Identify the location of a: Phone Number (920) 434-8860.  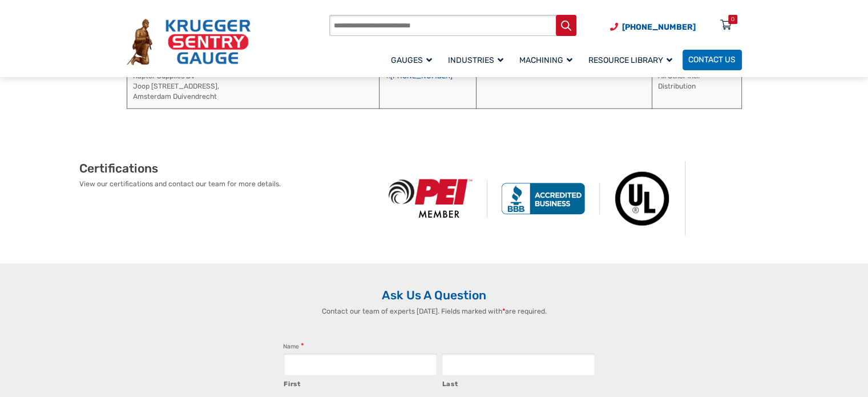
(653, 27).